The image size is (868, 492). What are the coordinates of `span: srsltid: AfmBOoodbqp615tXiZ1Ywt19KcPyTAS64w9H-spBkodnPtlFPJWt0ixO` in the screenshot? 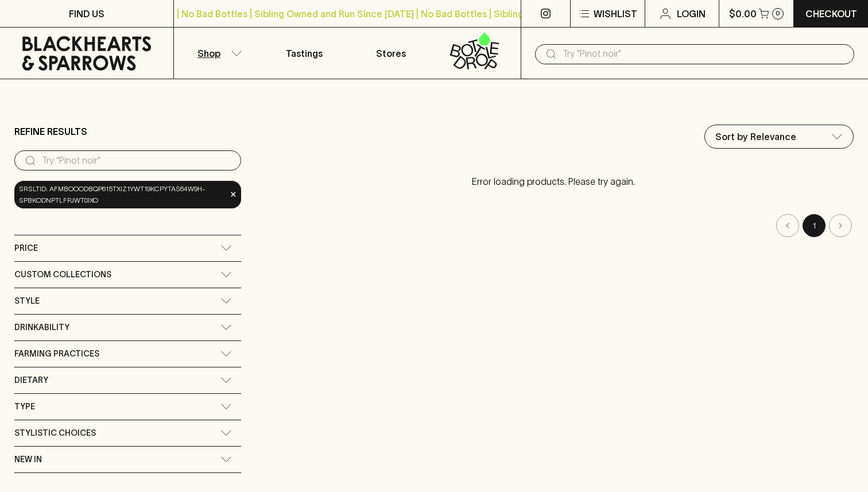 It's located at (122, 195).